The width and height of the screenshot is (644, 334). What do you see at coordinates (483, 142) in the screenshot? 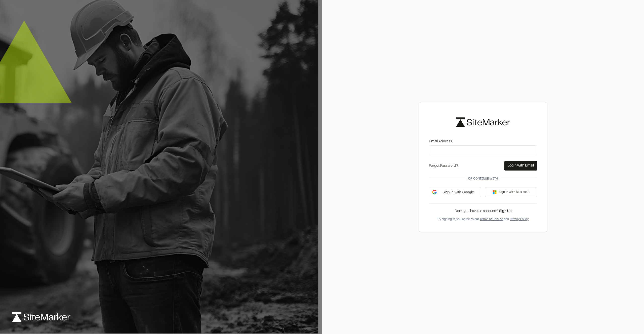
I see `label: Email Address` at bounding box center [483, 142].